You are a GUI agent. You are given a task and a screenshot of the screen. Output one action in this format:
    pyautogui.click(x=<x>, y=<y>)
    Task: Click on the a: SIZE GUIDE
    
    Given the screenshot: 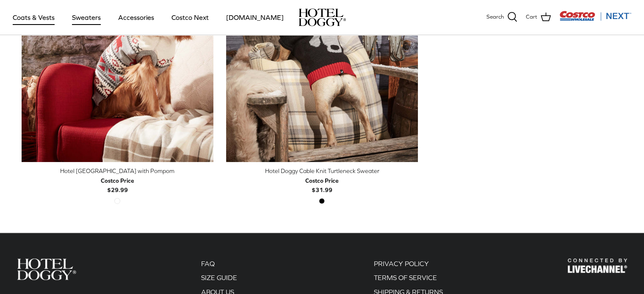 What is the action you would take?
    pyautogui.click(x=219, y=278)
    